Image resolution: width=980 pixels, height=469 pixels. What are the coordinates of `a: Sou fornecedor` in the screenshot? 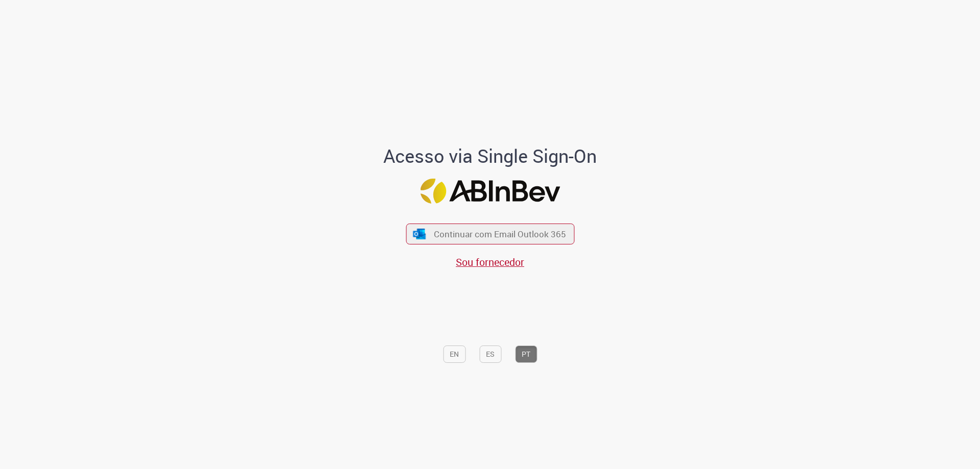 It's located at (490, 262).